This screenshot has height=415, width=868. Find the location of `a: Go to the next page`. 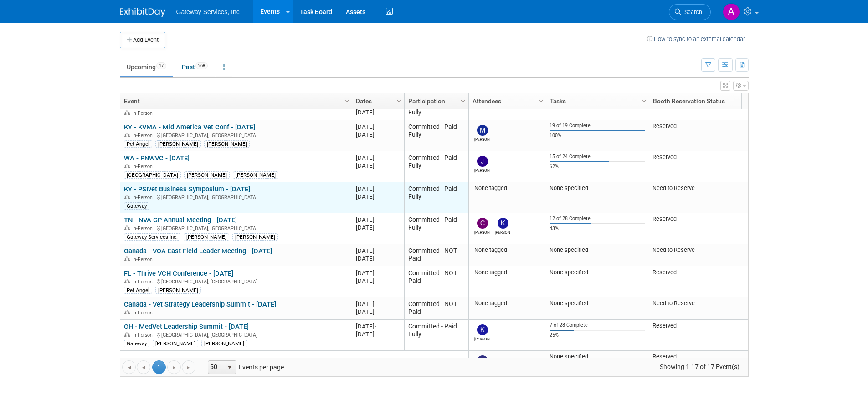

a: Go to the next page is located at coordinates (174, 367).